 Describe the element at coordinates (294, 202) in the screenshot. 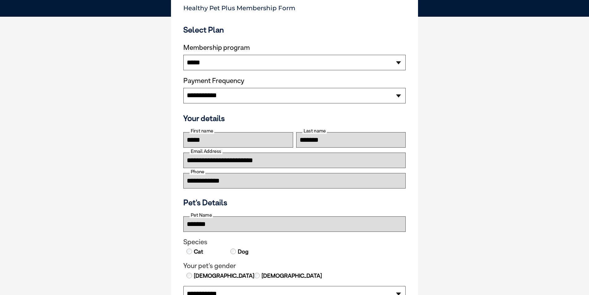

I see `h3: Pet's Details` at that location.